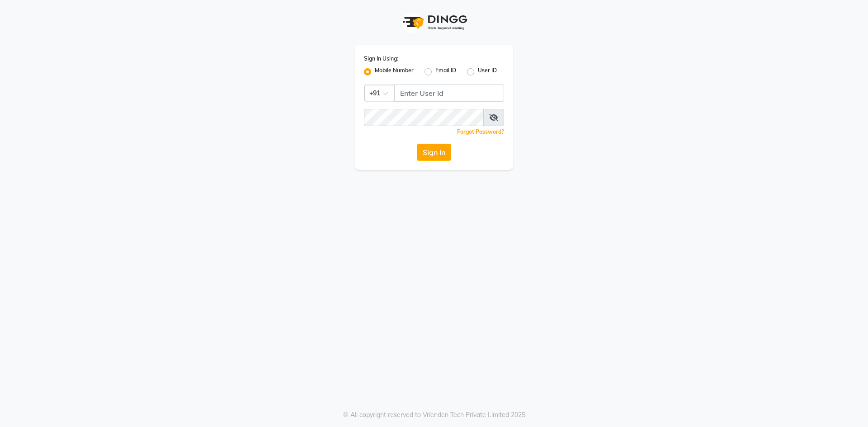 This screenshot has height=427, width=868. What do you see at coordinates (487, 72) in the screenshot?
I see `label: User ID` at bounding box center [487, 72].